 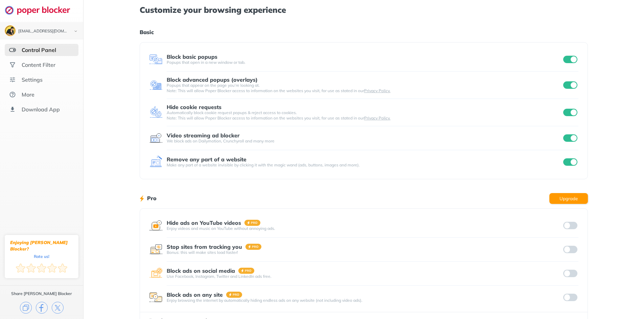 I want to click on div: More, so click(x=28, y=95).